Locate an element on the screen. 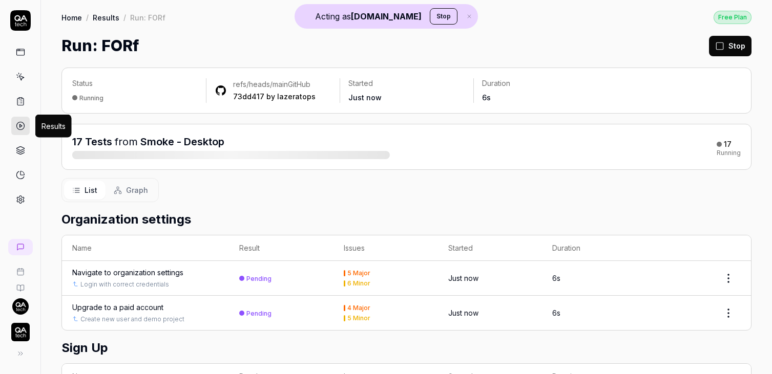 The image size is (772, 374). div: Free Plan is located at coordinates (732, 17).